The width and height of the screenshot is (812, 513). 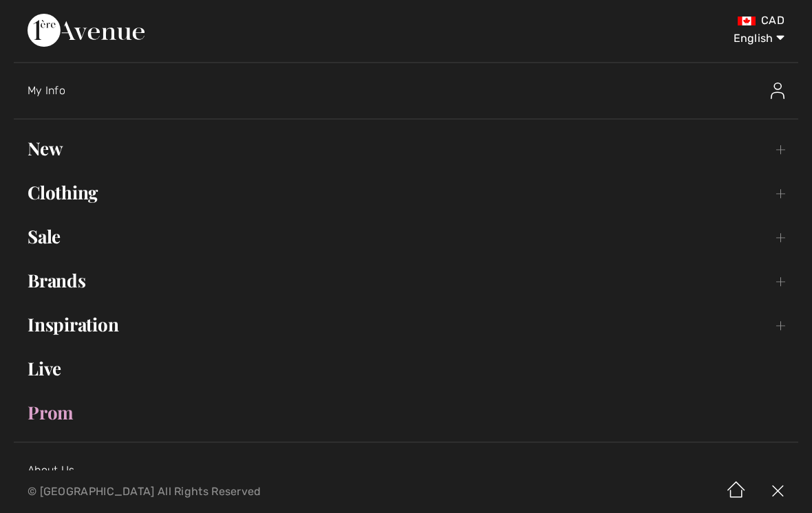 I want to click on img: My Info, so click(x=777, y=91).